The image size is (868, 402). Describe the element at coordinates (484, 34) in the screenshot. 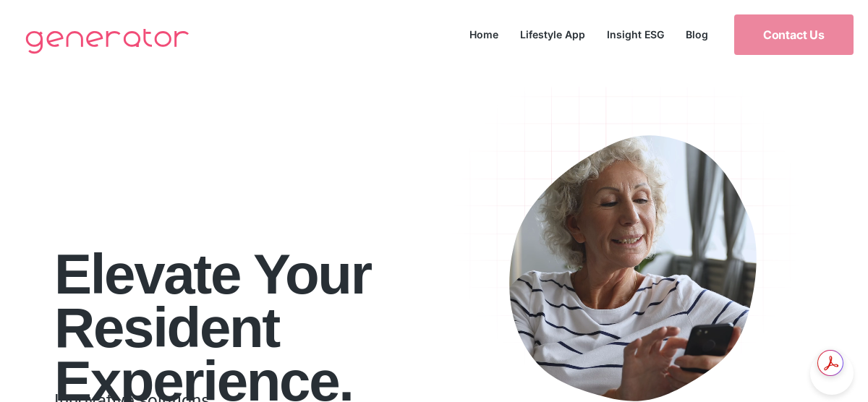

I see `a: Home` at that location.